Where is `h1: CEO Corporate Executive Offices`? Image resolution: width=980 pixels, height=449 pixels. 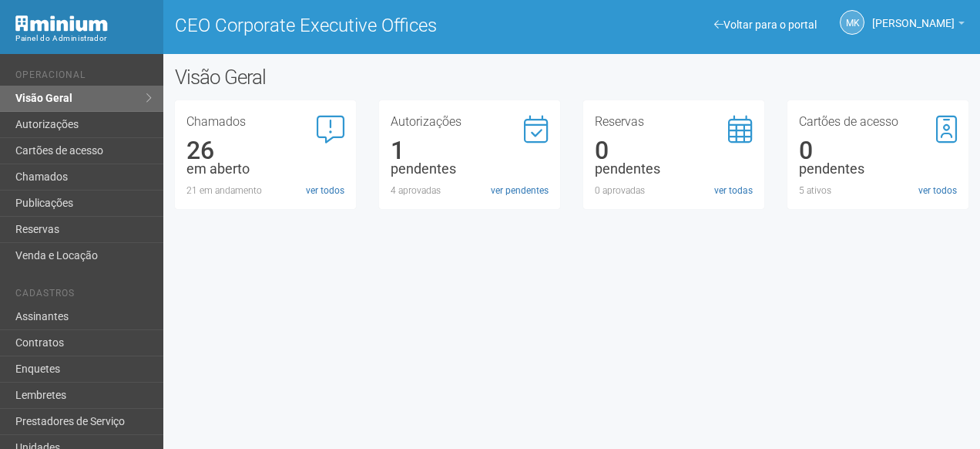 h1: CEO Corporate Executive Offices is located at coordinates (368, 25).